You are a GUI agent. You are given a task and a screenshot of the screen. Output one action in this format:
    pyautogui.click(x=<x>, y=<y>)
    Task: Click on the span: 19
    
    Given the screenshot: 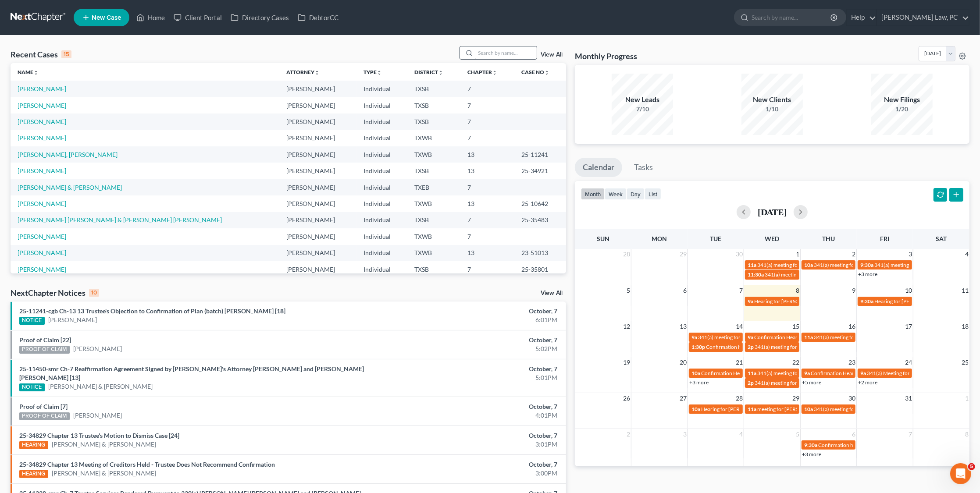 What is the action you would take?
    pyautogui.click(x=626, y=362)
    